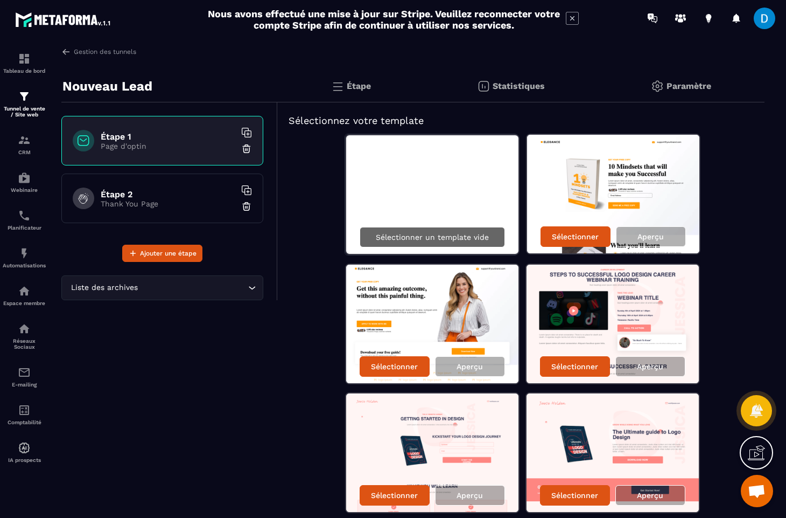  Describe the element at coordinates (24, 377) in the screenshot. I see `a: emailemailE-mailing` at that location.